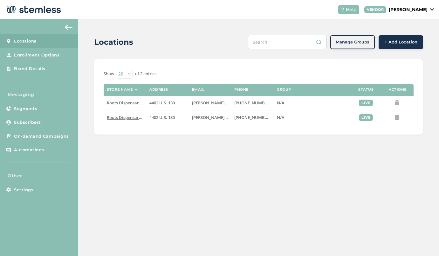  Describe the element at coordinates (352, 42) in the screenshot. I see `span: Manage Groups` at that location.